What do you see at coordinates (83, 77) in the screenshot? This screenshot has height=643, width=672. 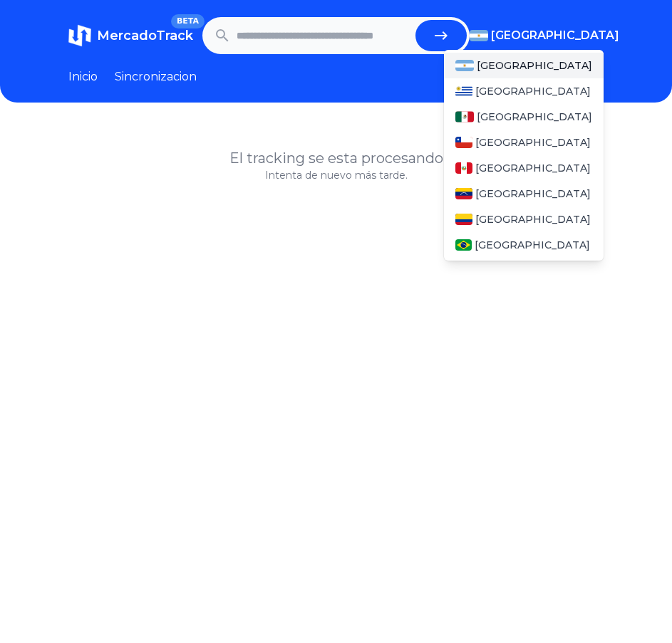 I see `a: Inicio` at bounding box center [83, 77].